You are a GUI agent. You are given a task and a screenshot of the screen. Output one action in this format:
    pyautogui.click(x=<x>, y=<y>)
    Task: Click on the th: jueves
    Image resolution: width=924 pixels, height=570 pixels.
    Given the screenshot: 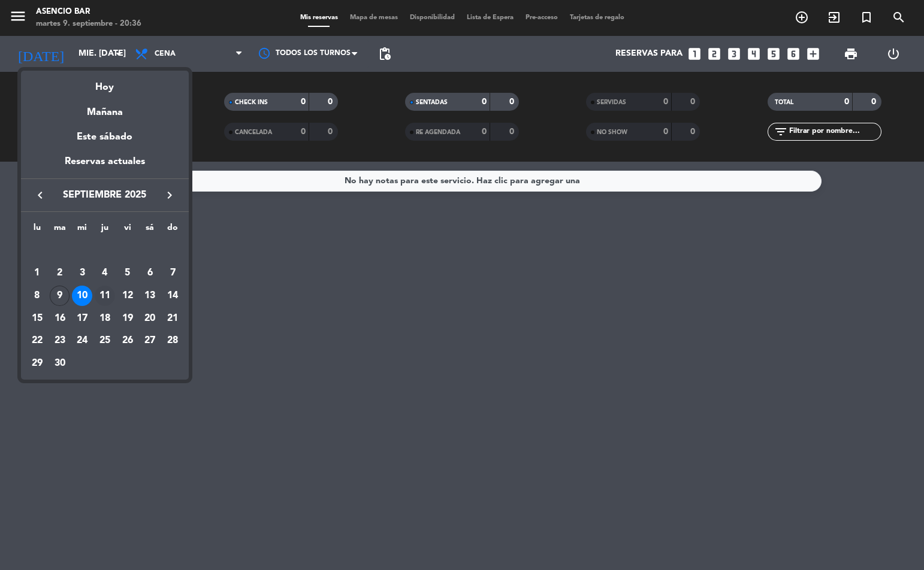 What is the action you would take?
    pyautogui.click(x=104, y=230)
    